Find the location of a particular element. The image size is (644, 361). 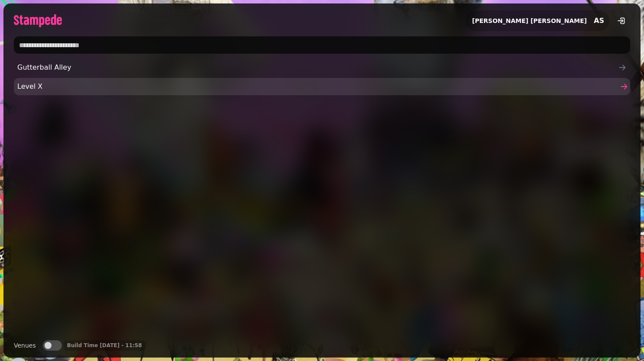

a: Gutterball Alley is located at coordinates (322, 67).